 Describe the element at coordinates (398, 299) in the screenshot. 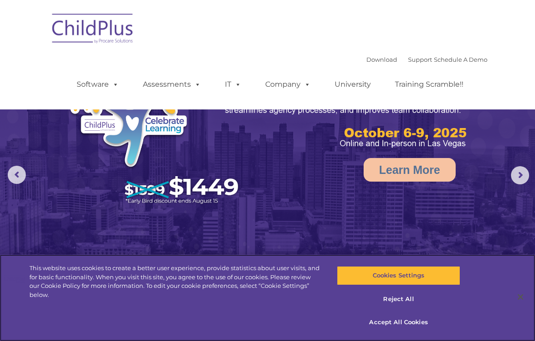

I see `button: Reject All` at that location.